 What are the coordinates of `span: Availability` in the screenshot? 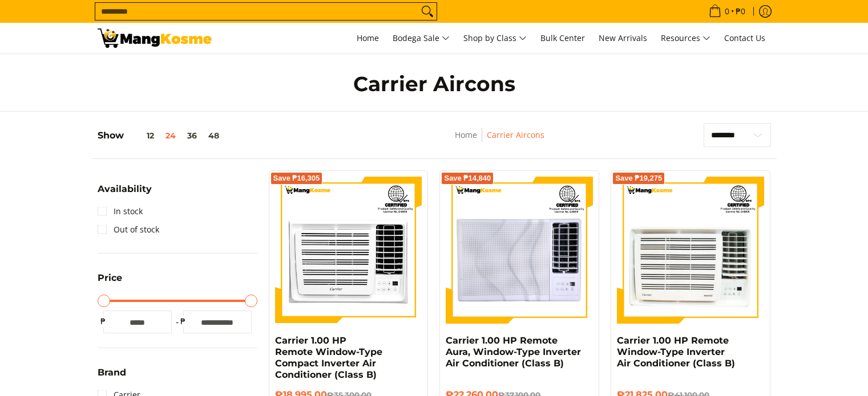 It's located at (125, 190).